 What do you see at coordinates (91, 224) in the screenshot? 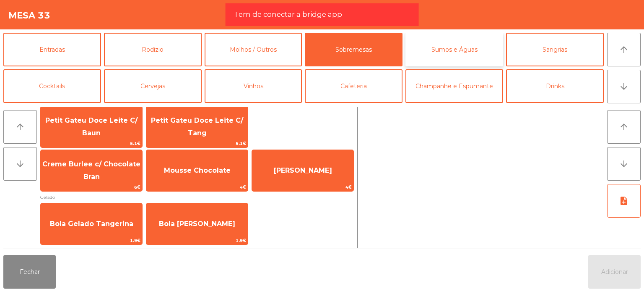
I see `span: Bola Gelado Tangerina` at bounding box center [91, 224].